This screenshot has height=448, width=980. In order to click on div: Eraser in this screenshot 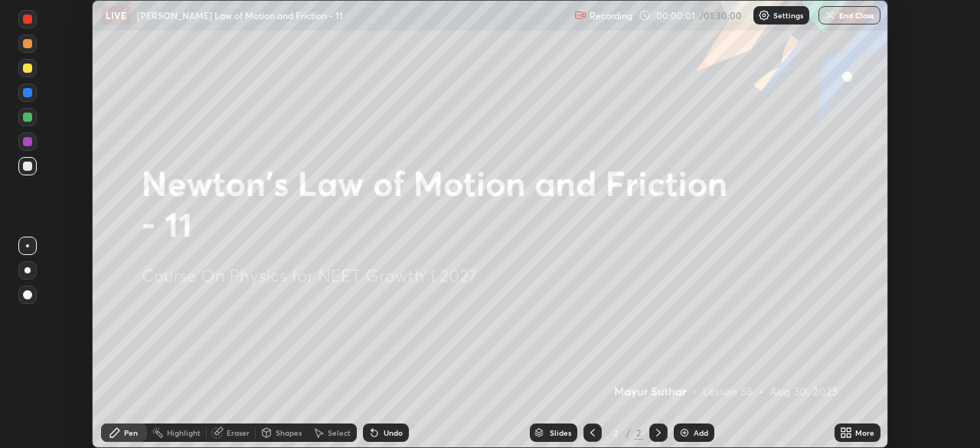, I will do `click(238, 433)`.